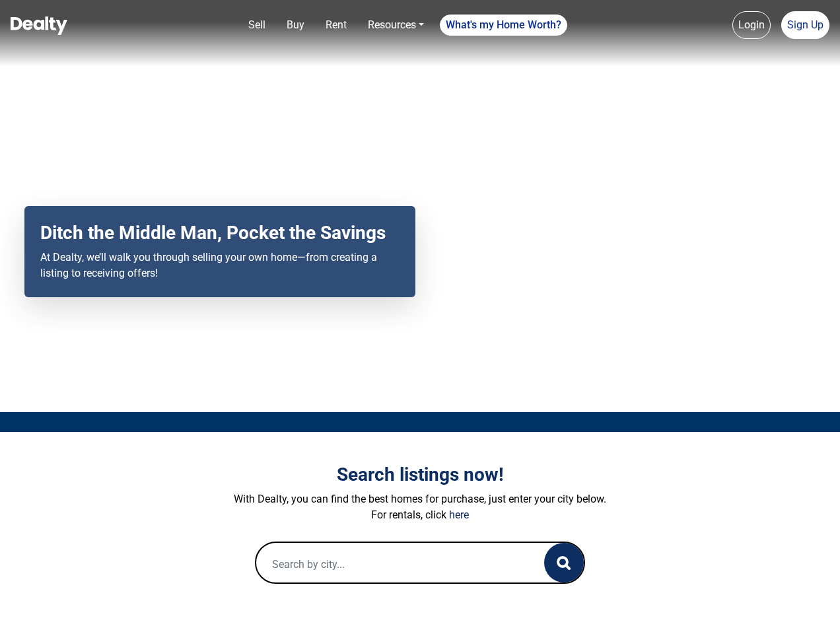 This screenshot has width=840, height=634. I want to click on h3: Search listings now!, so click(420, 475).